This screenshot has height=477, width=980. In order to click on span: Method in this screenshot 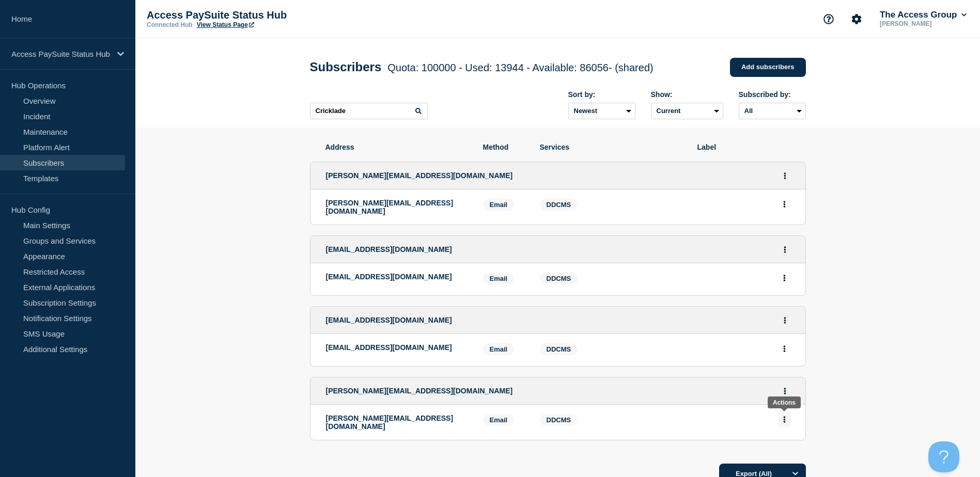, I will do `click(504, 147)`.